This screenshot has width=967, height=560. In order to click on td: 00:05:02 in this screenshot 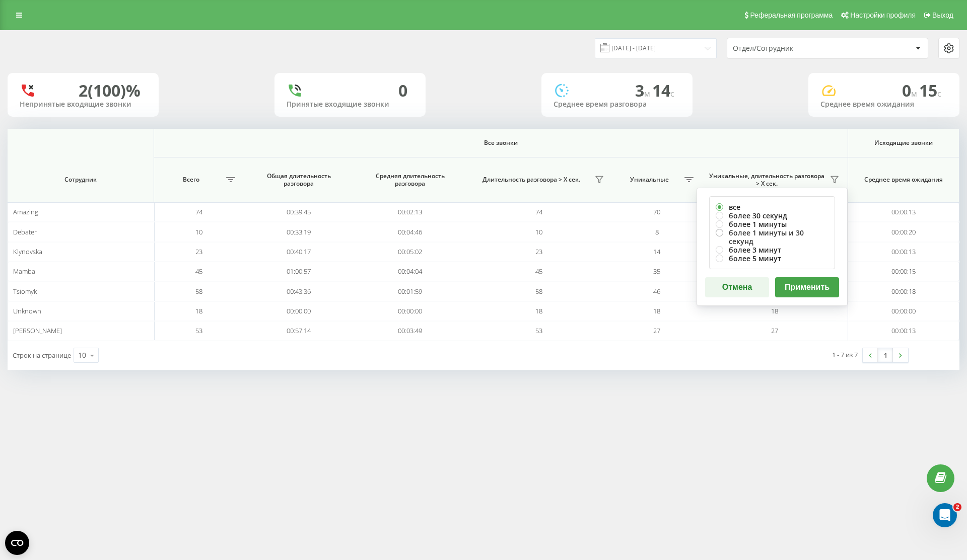, I will do `click(410, 251)`.